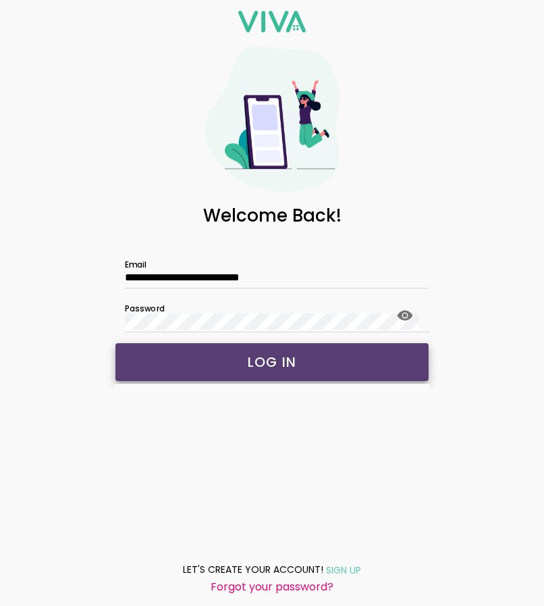 The width and height of the screenshot is (544, 606). What do you see at coordinates (342, 569) in the screenshot?
I see `a: SIGN UP` at bounding box center [342, 569].